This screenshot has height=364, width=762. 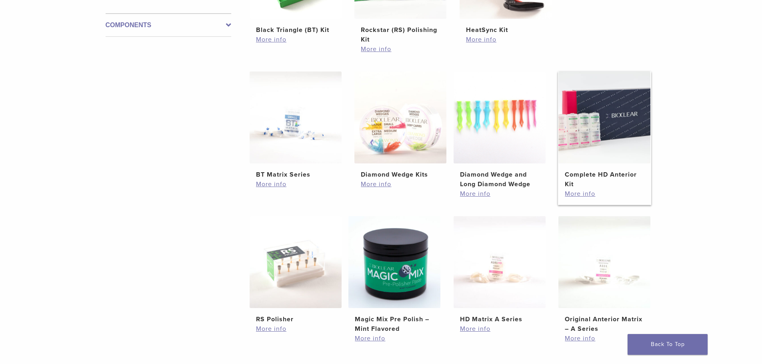 What do you see at coordinates (499, 319) in the screenshot?
I see `h2: HD Matrix A Series` at bounding box center [499, 319].